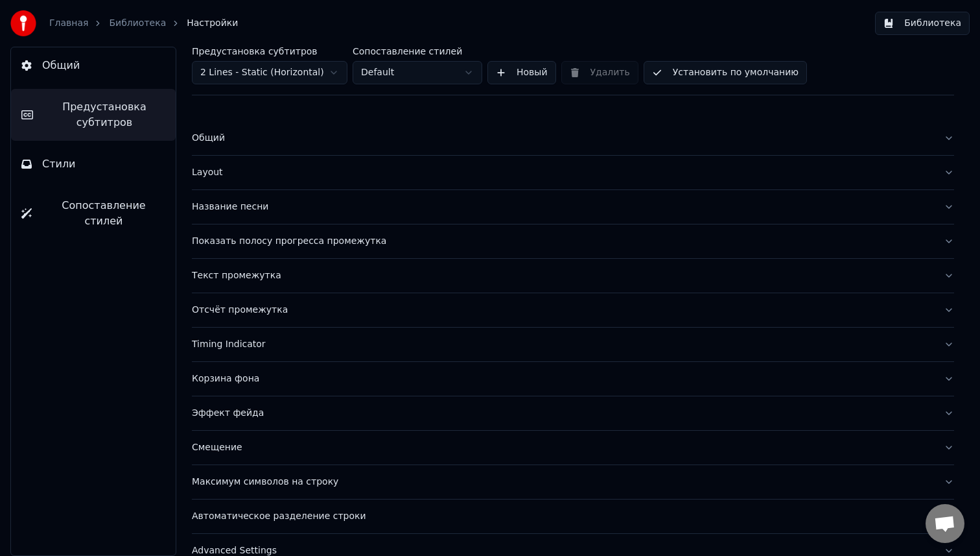  I want to click on button: Максимум символов на строку, so click(573, 481).